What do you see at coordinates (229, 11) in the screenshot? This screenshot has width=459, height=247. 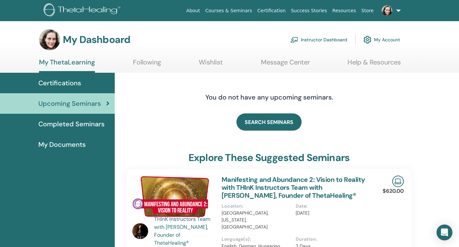 I see `a: Courses & Seminars` at bounding box center [229, 11].